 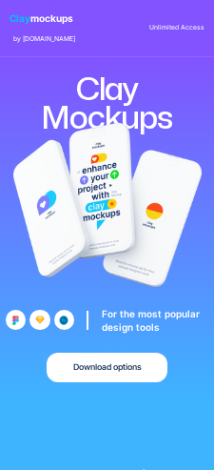 What do you see at coordinates (41, 18) in the screenshot?
I see `h2: Clay` at bounding box center [41, 18].